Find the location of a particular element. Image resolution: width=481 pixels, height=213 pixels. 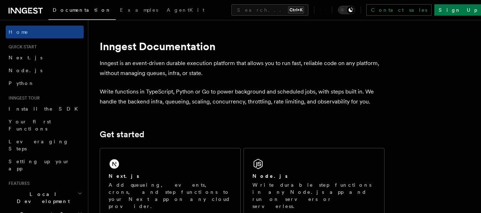

a: Next.js is located at coordinates (45, 58).